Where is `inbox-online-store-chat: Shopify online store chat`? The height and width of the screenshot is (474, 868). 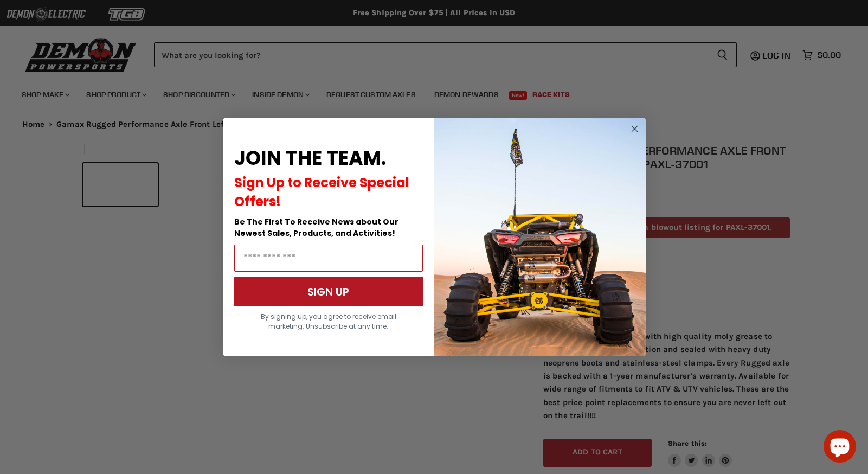
inbox-online-store-chat: Shopify online store chat is located at coordinates (840, 447).